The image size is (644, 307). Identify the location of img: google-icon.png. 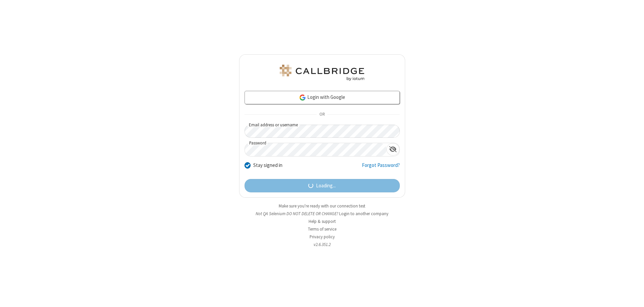
(302, 98).